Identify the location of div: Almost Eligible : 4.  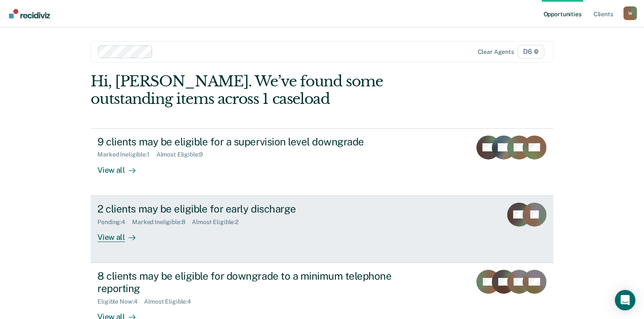
(171, 301).